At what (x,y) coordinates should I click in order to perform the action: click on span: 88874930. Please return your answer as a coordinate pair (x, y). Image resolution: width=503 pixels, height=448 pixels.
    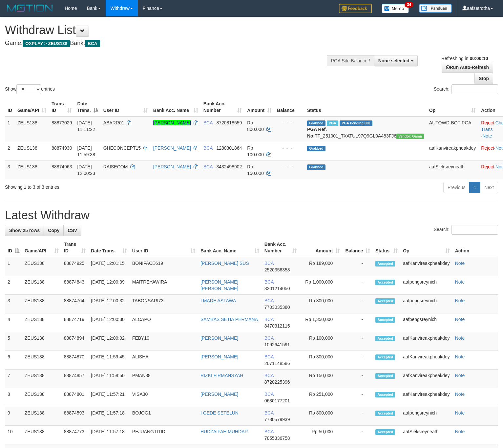
    Looking at the image, I should click on (62, 148).